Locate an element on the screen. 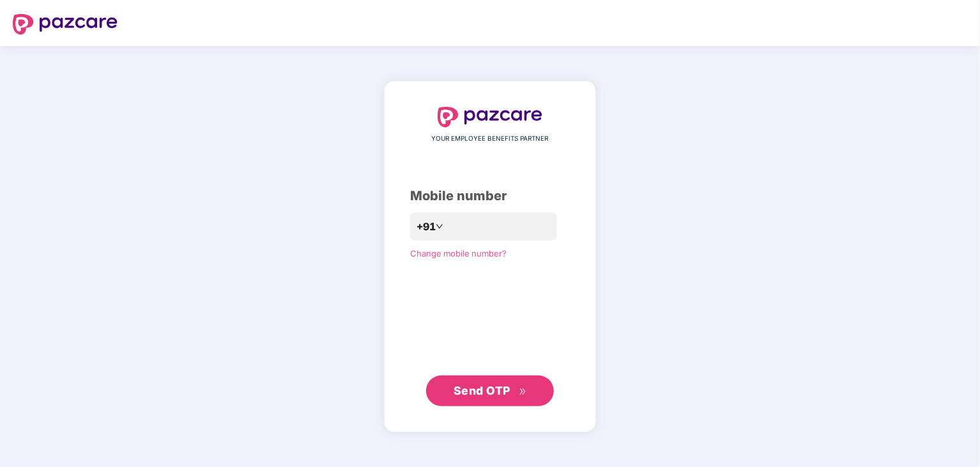  a: Change mobile number? is located at coordinates (458, 254).